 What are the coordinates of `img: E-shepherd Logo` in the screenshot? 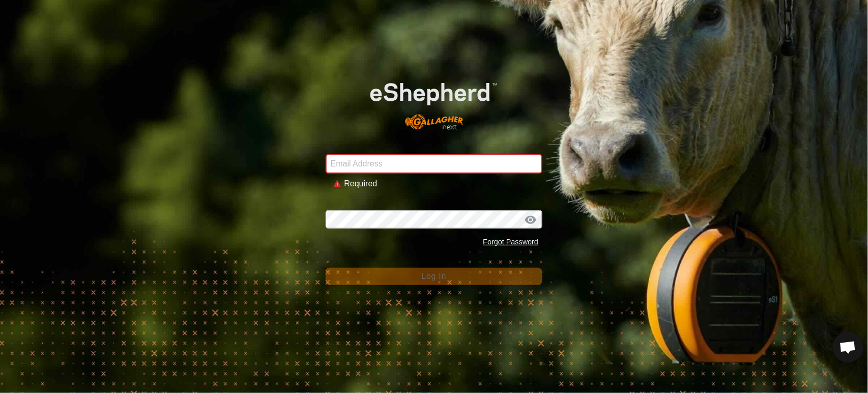 It's located at (433, 101).